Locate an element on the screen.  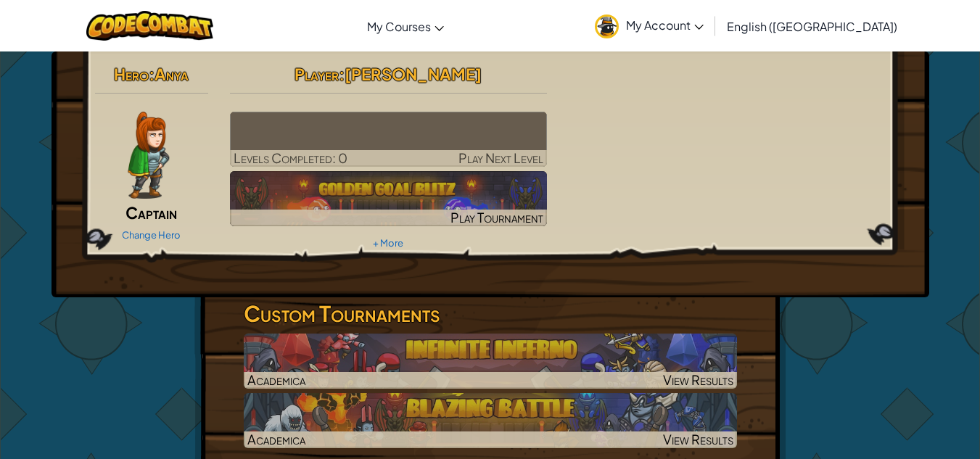
span: My Courses is located at coordinates (399, 26).